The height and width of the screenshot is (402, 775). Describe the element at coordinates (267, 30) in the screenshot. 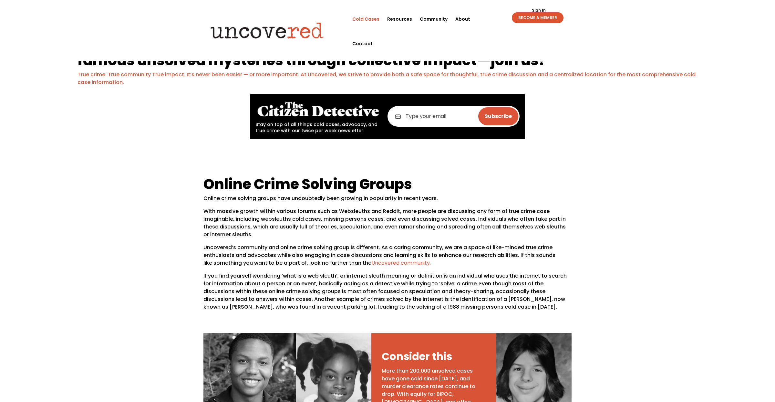

I see `img: Uncovered logo` at that location.